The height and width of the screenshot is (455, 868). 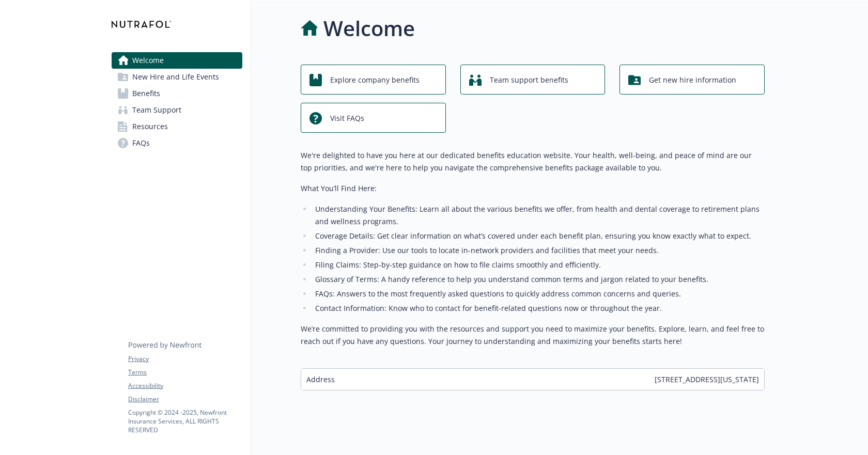 I want to click on span: Get new hire information, so click(x=692, y=80).